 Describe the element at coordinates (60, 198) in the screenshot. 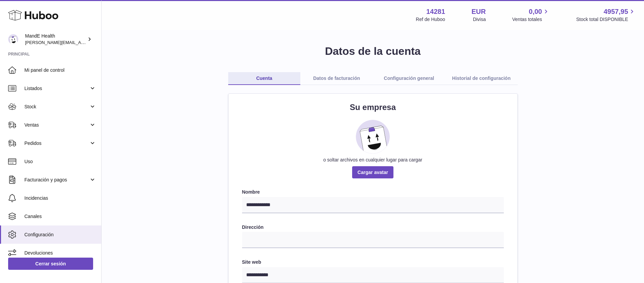

I see `span: Incidencias` at that location.